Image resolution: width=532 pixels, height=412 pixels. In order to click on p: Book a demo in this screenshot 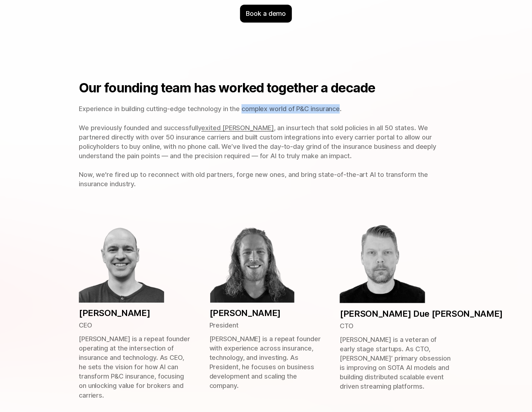, I will do `click(265, 14)`.